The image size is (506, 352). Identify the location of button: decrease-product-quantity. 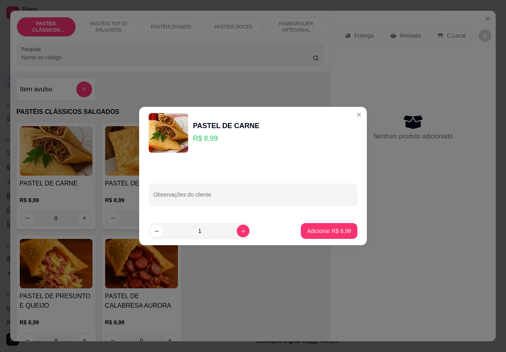
(156, 231).